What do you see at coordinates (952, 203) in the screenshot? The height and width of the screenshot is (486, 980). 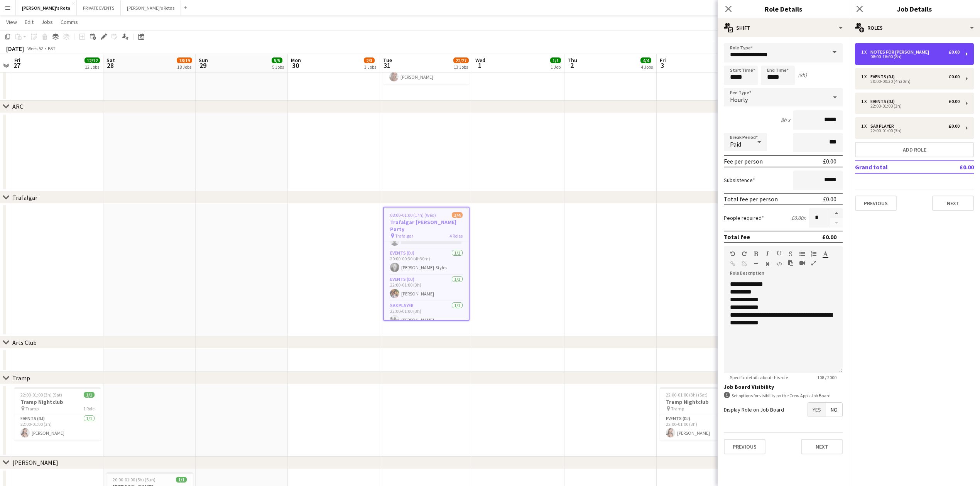 I see `button: Next` at bounding box center [952, 203].